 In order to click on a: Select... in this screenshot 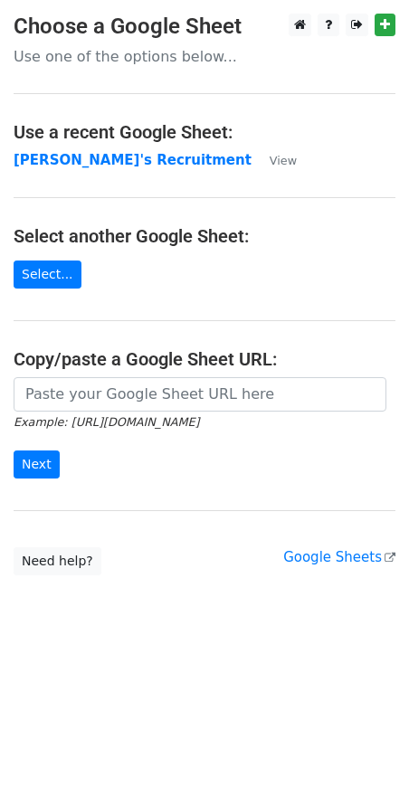, I will do `click(47, 274)`.